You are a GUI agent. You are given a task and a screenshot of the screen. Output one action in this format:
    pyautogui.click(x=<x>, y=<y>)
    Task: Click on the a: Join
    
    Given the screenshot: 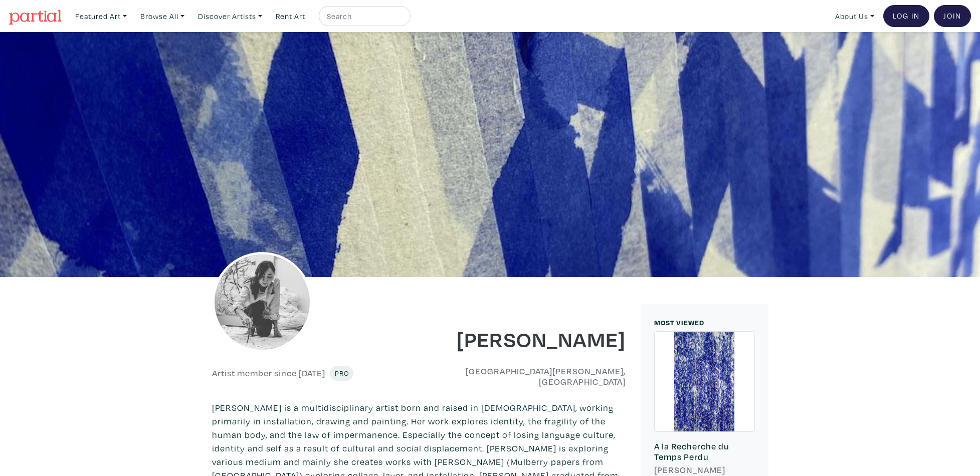 What is the action you would take?
    pyautogui.click(x=952, y=16)
    